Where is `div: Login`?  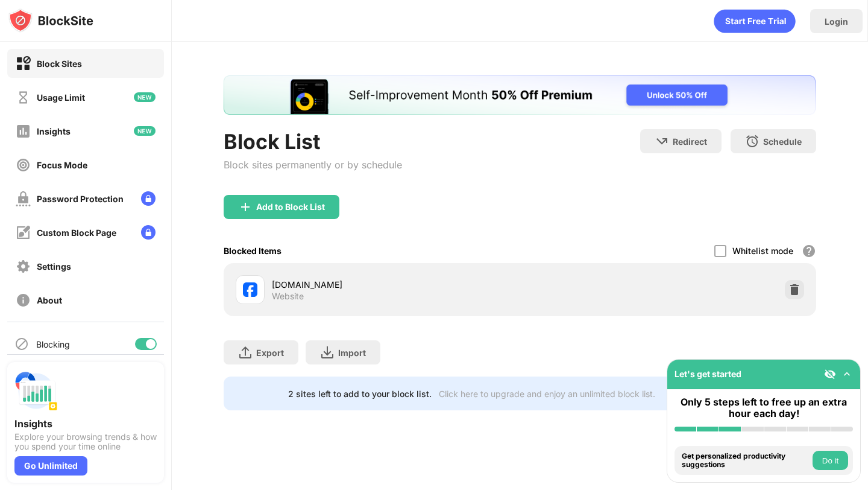
div: Login is located at coordinates (836, 21).